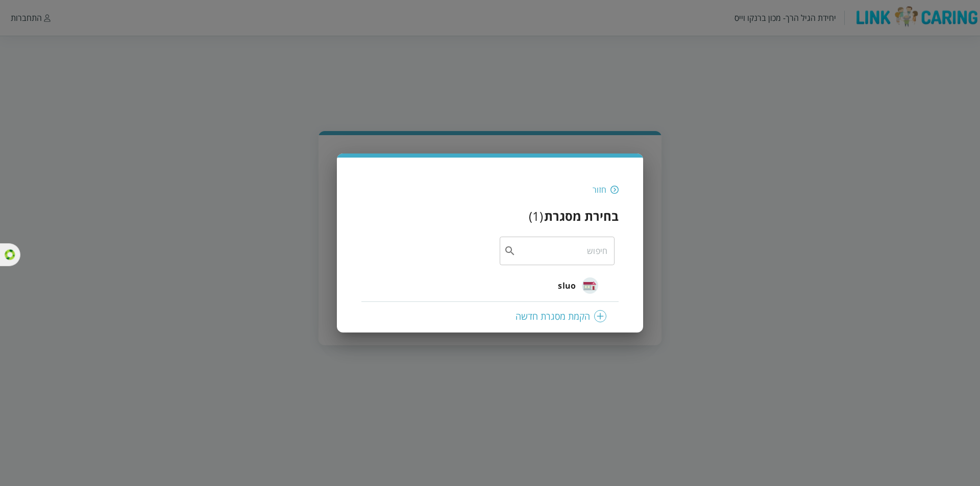 The image size is (980, 486). Describe the element at coordinates (599, 190) in the screenshot. I see `div: חזור` at that location.